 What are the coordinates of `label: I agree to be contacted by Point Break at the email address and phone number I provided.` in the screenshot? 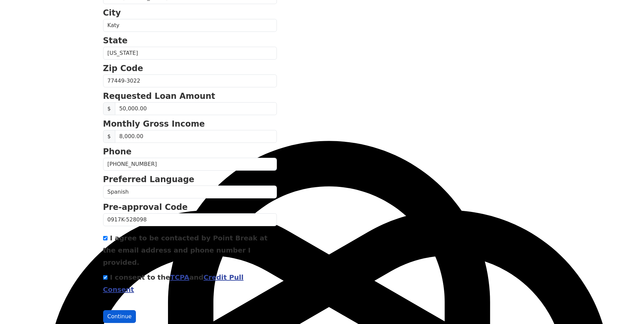 It's located at (185, 250).